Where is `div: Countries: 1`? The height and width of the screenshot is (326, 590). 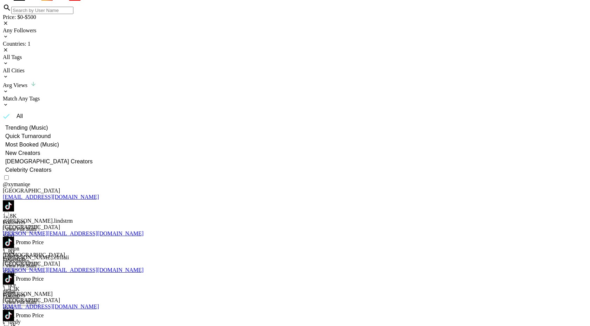 div: Countries: 1 is located at coordinates (295, 44).